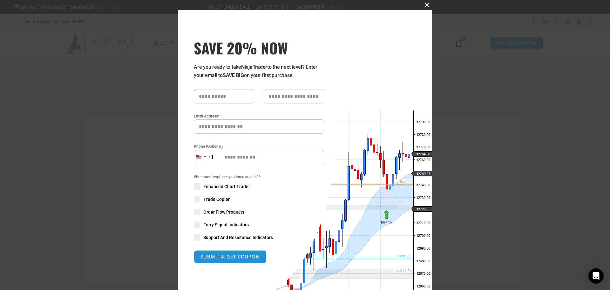 This screenshot has width=610, height=290. I want to click on div: +1, so click(211, 157).